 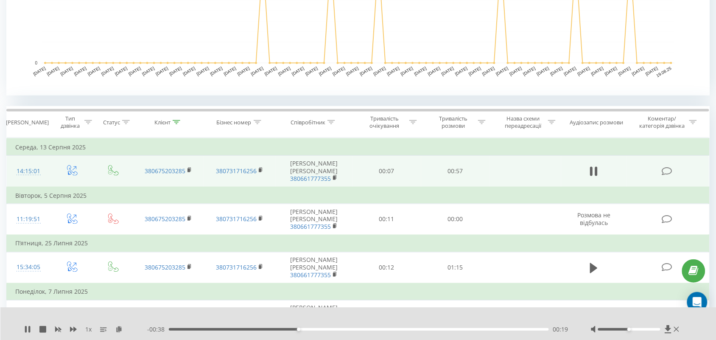 I want to click on div: Статус, so click(x=112, y=122).